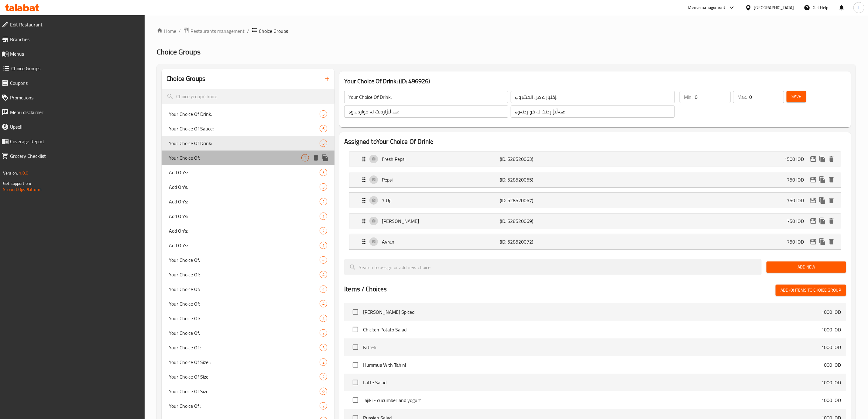 This screenshot has width=868, height=419. What do you see at coordinates (441, 180) in the screenshot?
I see `p: Pepsi` at bounding box center [441, 180].